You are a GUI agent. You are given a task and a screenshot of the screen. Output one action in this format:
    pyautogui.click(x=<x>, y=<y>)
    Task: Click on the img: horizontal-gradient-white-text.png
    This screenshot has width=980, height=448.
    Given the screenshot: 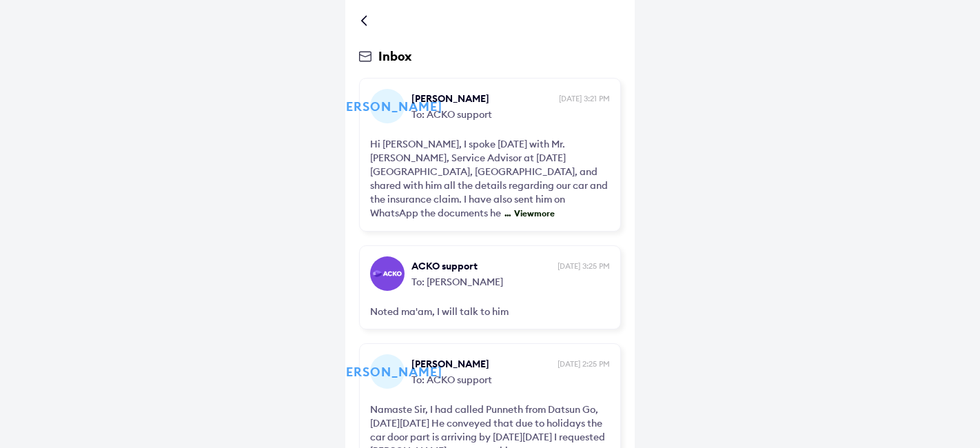 What is the action you would take?
    pyautogui.click(x=387, y=273)
    